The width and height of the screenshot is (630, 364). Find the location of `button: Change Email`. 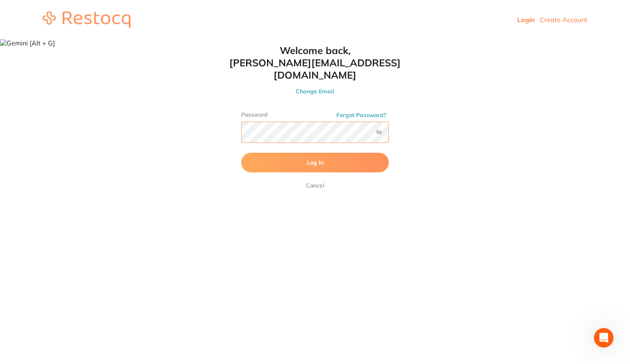

button: Change Email is located at coordinates (315, 91).